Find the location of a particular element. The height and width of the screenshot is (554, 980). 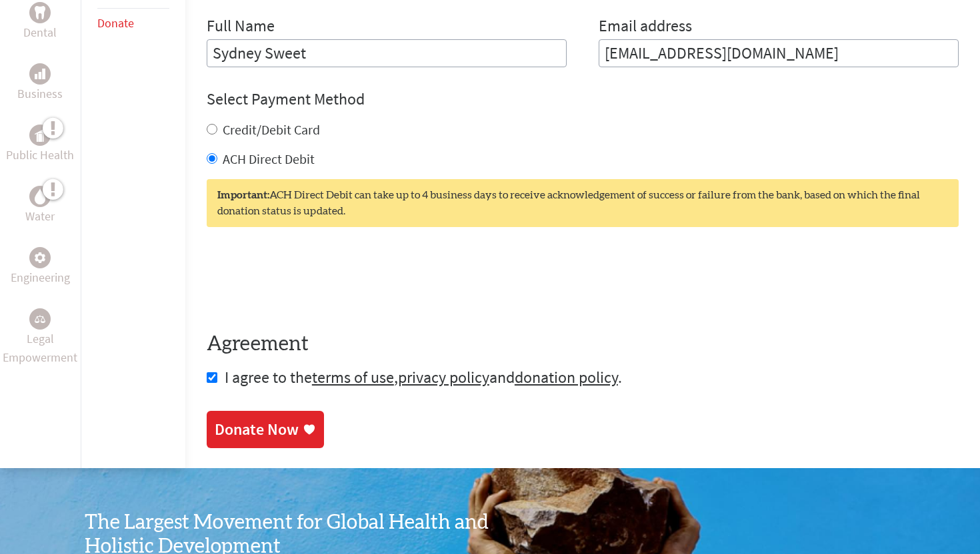

div: Business is located at coordinates (40, 74).